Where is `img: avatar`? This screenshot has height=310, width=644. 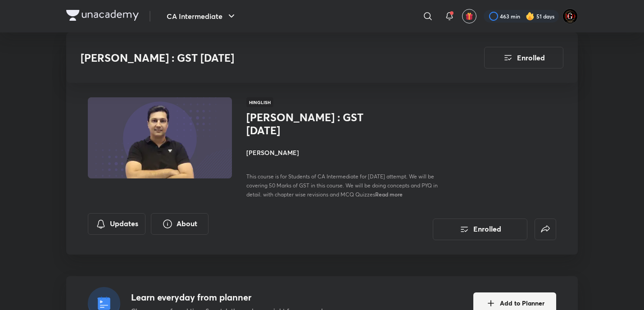 img: avatar is located at coordinates (469, 16).